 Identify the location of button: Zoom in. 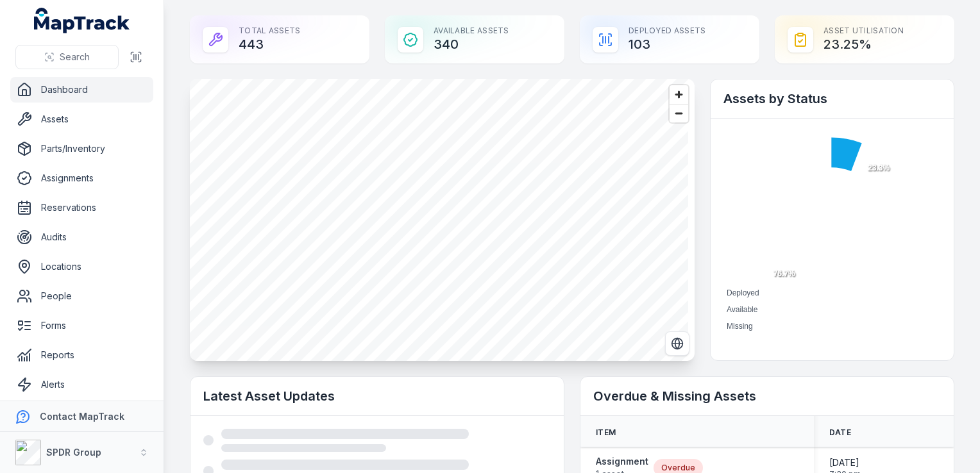
(678, 94).